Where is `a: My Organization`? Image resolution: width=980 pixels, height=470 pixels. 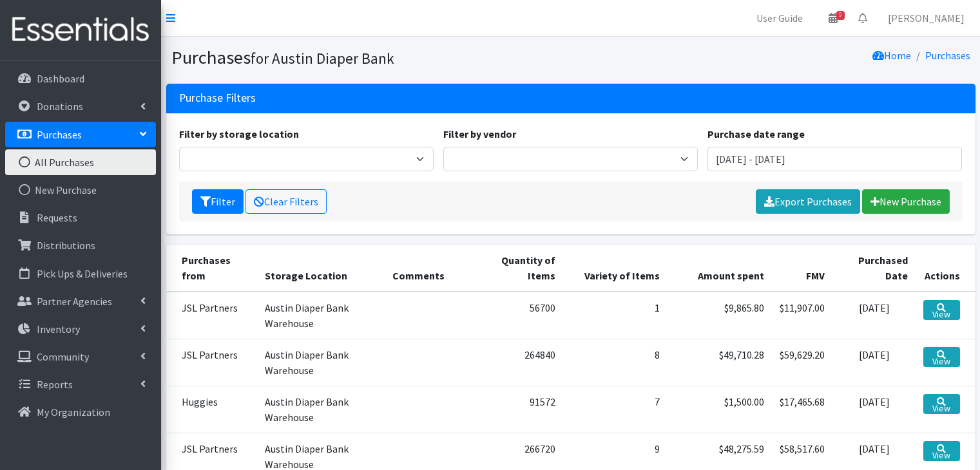 a: My Organization is located at coordinates (81, 413).